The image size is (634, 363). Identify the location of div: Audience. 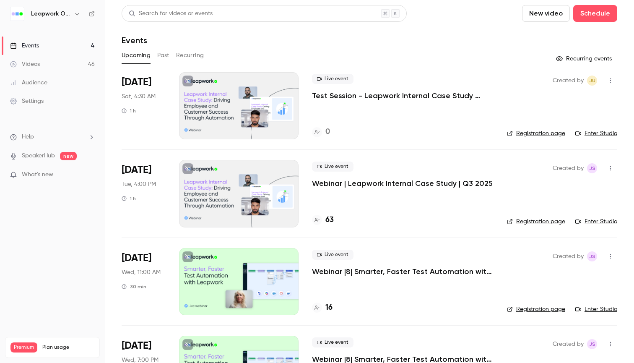
(29, 83).